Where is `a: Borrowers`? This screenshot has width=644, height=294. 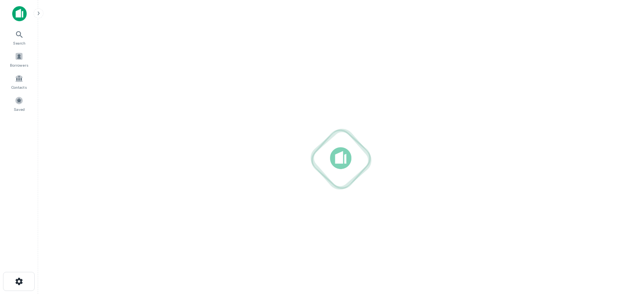 a: Borrowers is located at coordinates (19, 59).